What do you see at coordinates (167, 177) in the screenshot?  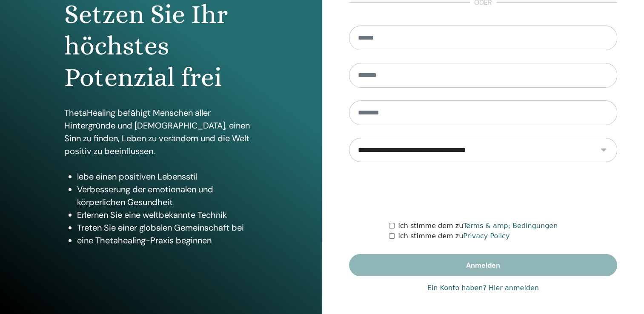 I see `li: lebe einen positiven Lebensstil` at bounding box center [167, 177].